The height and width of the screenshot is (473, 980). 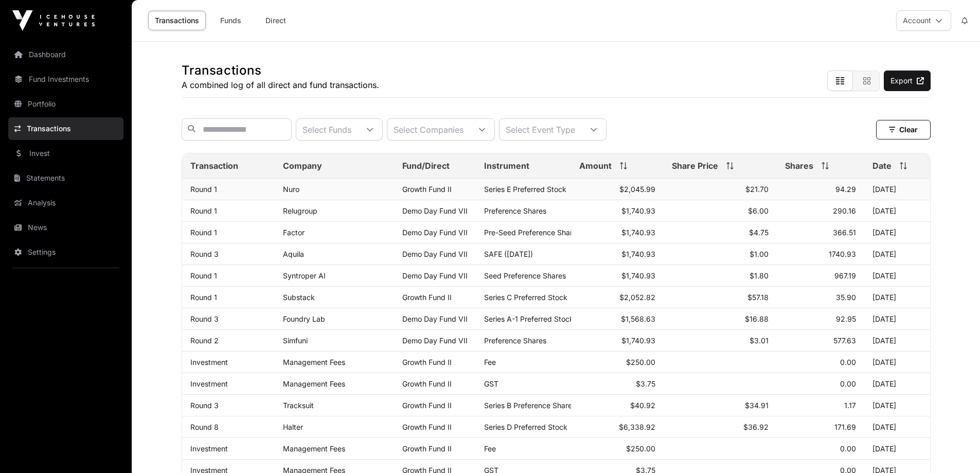 What do you see at coordinates (526, 297) in the screenshot?
I see `span: Series C Preferred Stock` at bounding box center [526, 297].